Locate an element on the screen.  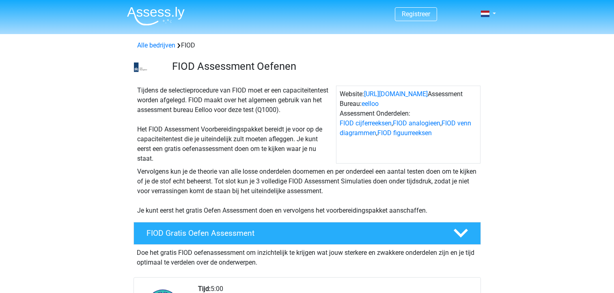
div: Vervolgens kun je de theorie van alle losse onderdelen doornemen en per onderdeel een aantal test... is located at coordinates (307, 191).